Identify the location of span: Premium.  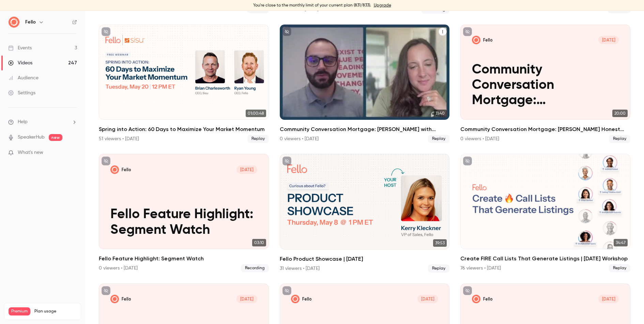
(20, 312).